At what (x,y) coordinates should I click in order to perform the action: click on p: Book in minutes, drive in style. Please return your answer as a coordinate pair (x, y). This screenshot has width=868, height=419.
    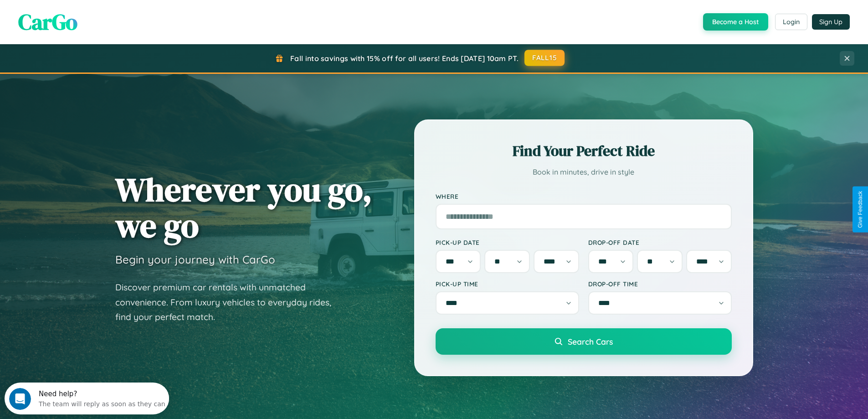
    Looking at the image, I should click on (584, 172).